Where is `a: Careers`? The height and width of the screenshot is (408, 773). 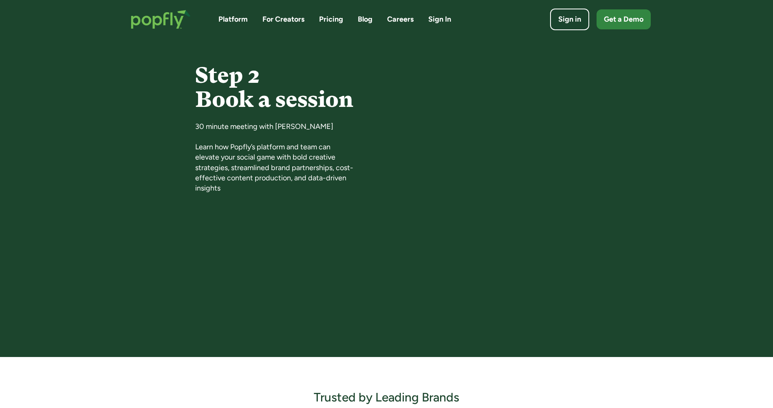
a: Careers is located at coordinates (400, 19).